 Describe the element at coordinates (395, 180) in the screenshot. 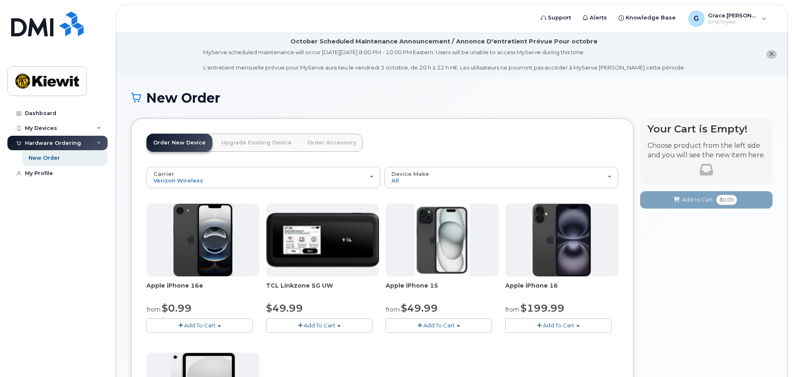

I see `span: All` at that location.